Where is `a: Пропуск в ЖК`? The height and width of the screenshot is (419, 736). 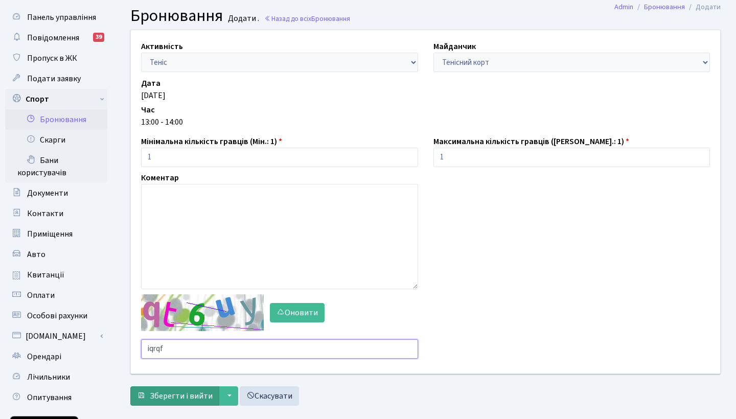 a: Пропуск в ЖК is located at coordinates (56, 58).